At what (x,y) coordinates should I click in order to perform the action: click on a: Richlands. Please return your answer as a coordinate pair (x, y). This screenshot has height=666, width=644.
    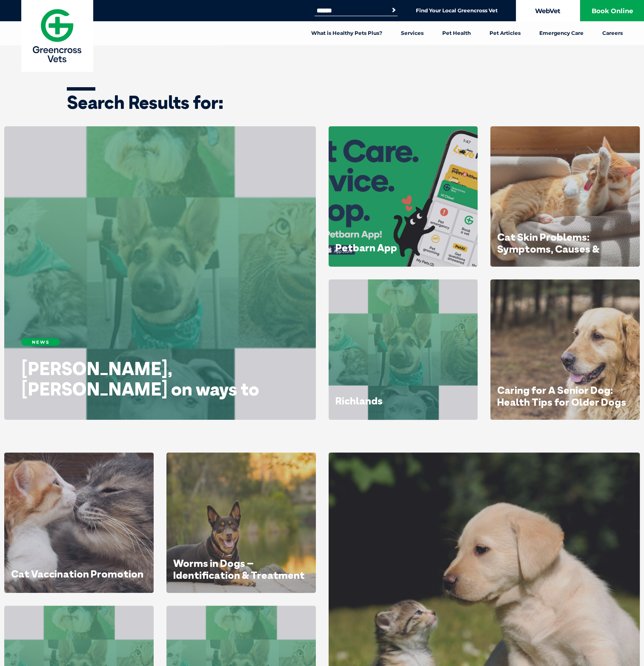
    Looking at the image, I should click on (359, 401).